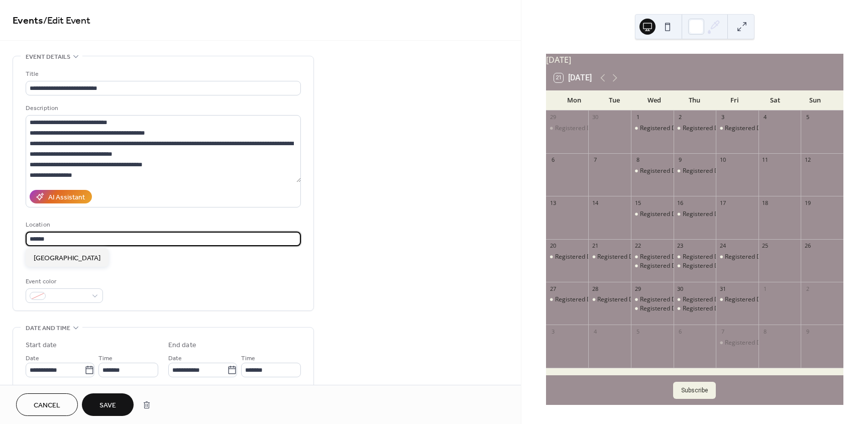 The width and height of the screenshot is (868, 424). Describe the element at coordinates (66, 198) in the screenshot. I see `div: AI Assistant` at that location.